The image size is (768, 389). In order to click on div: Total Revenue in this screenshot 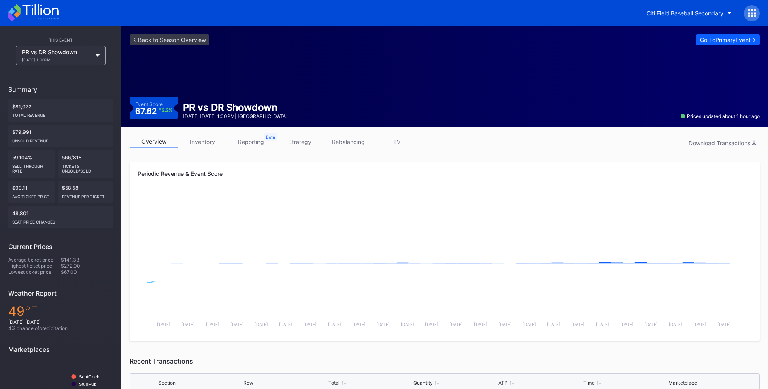, I will do `click(61, 114)`.